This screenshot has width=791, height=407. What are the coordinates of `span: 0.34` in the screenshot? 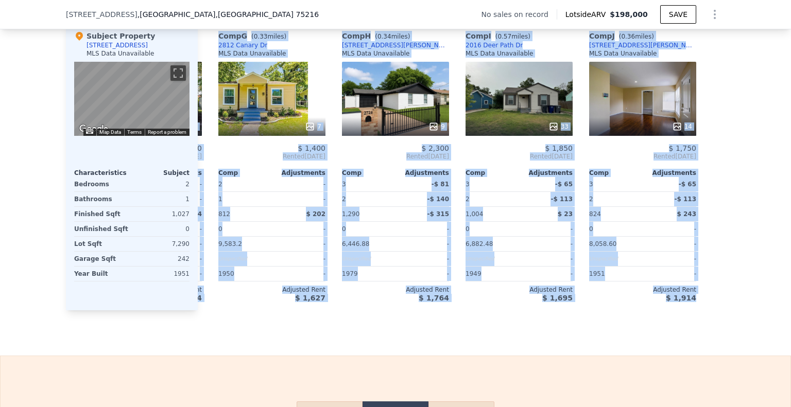 It's located at (384, 37).